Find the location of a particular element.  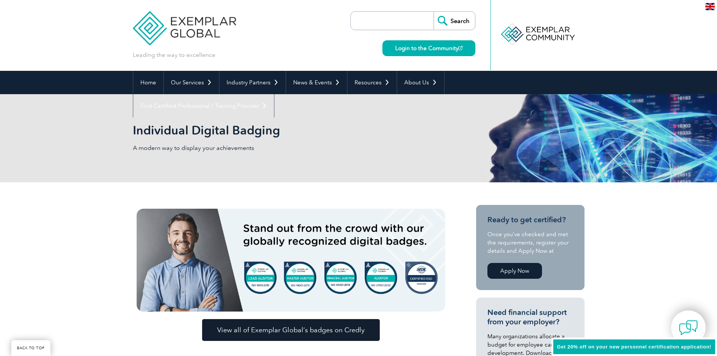

span: Get 20% off on your new personnel certification application! is located at coordinates (634, 346).